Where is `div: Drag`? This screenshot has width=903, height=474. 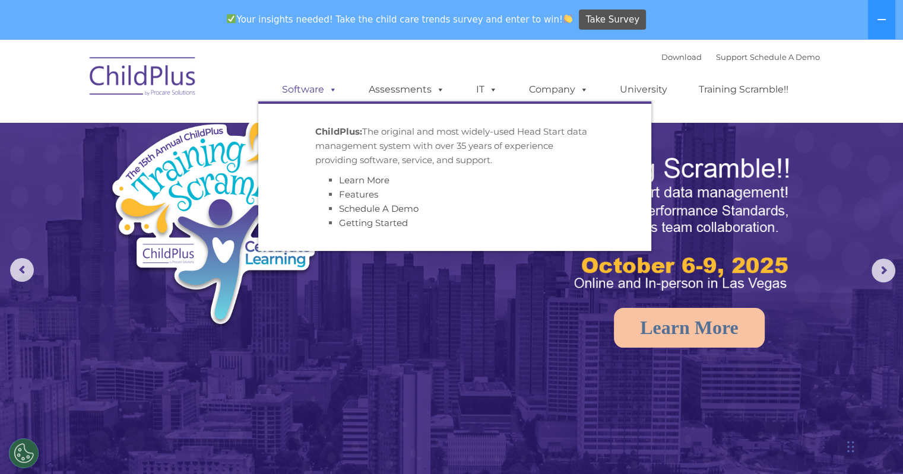 div: Drag is located at coordinates (851, 447).